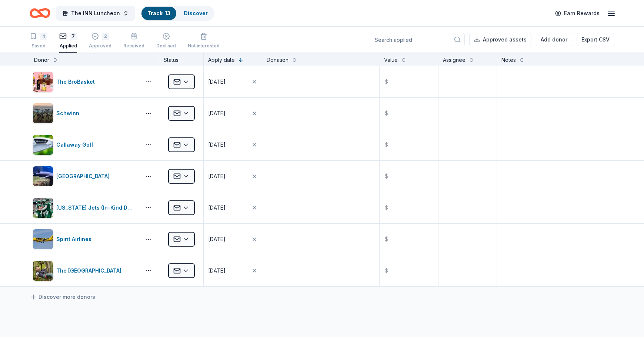 The height and width of the screenshot is (337, 644). I want to click on div: Applied, so click(68, 46).